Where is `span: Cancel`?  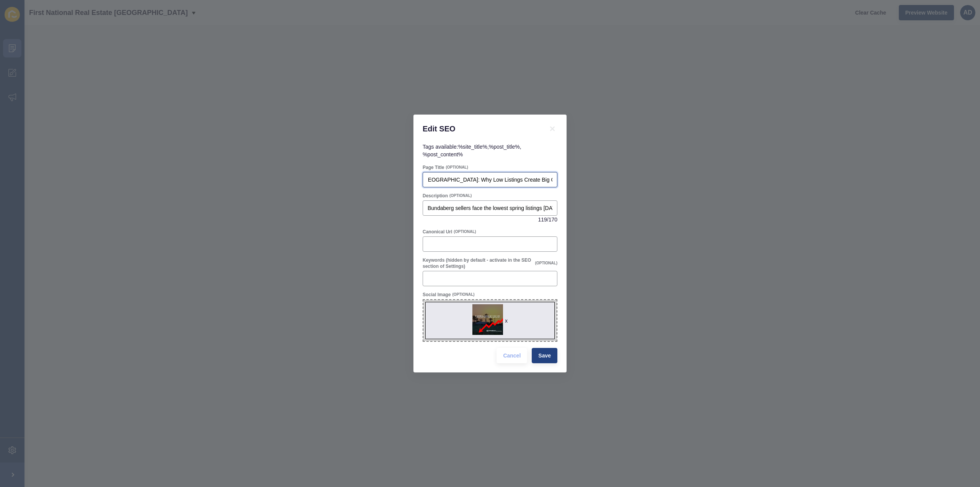 span: Cancel is located at coordinates (511, 355).